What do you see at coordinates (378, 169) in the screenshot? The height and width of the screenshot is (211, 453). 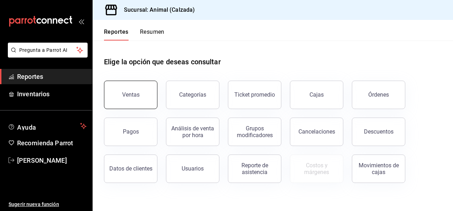 I see `div: Movimientos de cajas` at bounding box center [378, 169].